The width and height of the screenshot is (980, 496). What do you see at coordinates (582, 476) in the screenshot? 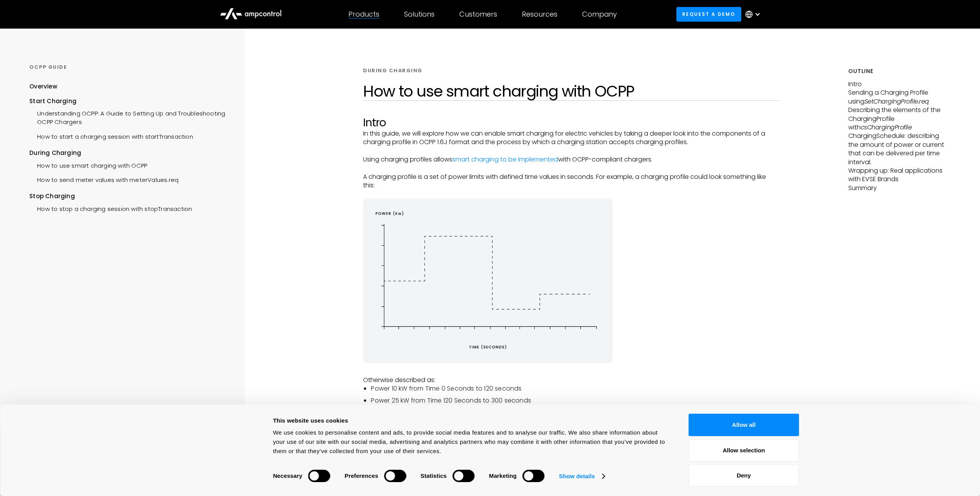
I see `a: Show details` at bounding box center [582, 476].